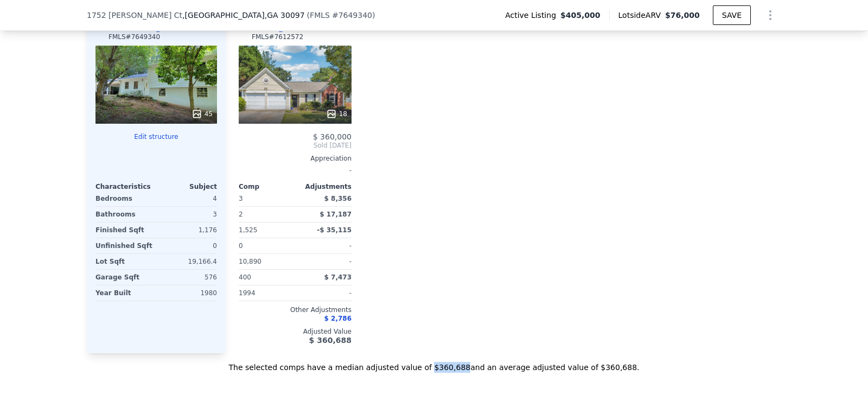  Describe the element at coordinates (125, 214) in the screenshot. I see `div: Bathrooms` at that location.